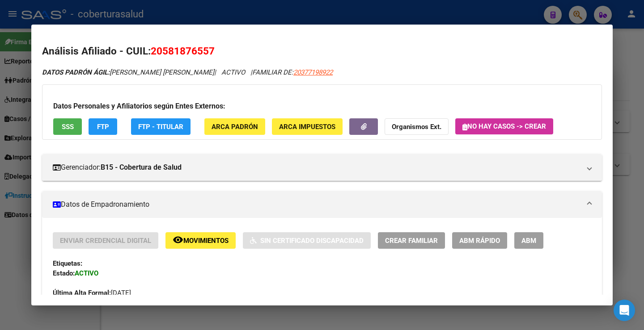 The image size is (644, 330). What do you see at coordinates (313, 72) in the screenshot?
I see `span: 20377198922` at bounding box center [313, 72].